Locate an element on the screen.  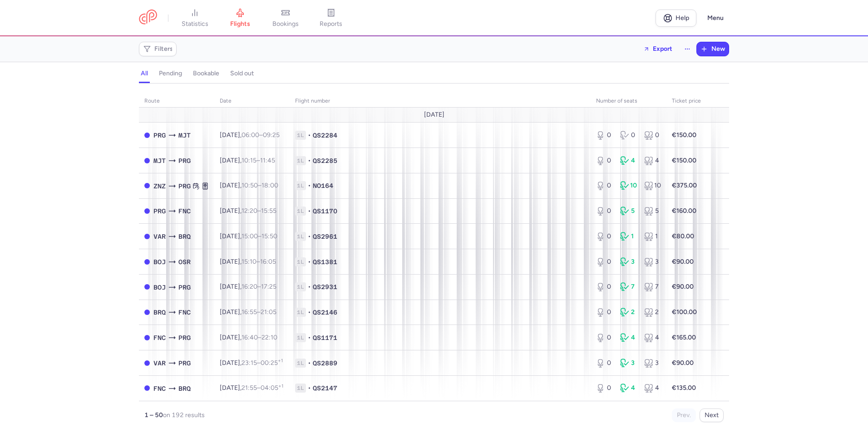
strong: €90.00 is located at coordinates (683, 286).